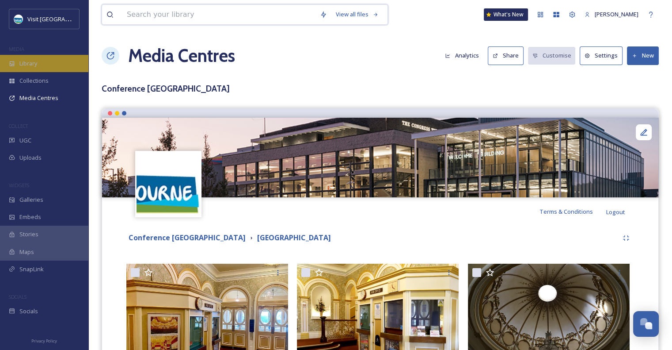 The width and height of the screenshot is (672, 350). Describe the element at coordinates (380, 157) in the screenshot. I see `img: Devonshire_Pk-9652_edit.jpg` at that location.